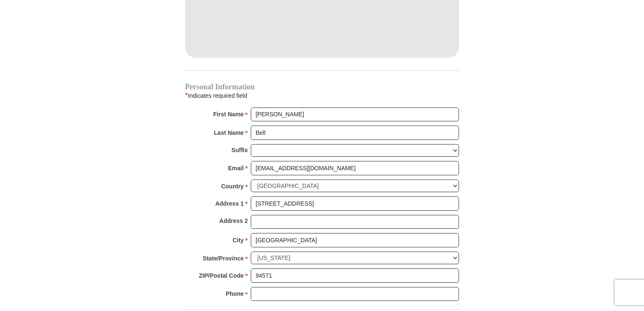 The image size is (644, 311). I want to click on strong: Suffix, so click(239, 151).